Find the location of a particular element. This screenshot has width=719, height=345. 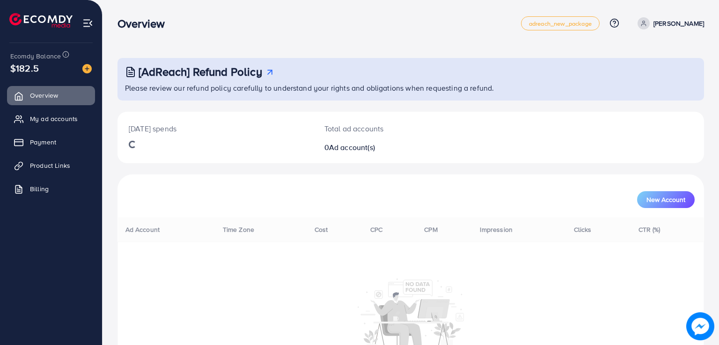

span: New Account is located at coordinates (666, 200).